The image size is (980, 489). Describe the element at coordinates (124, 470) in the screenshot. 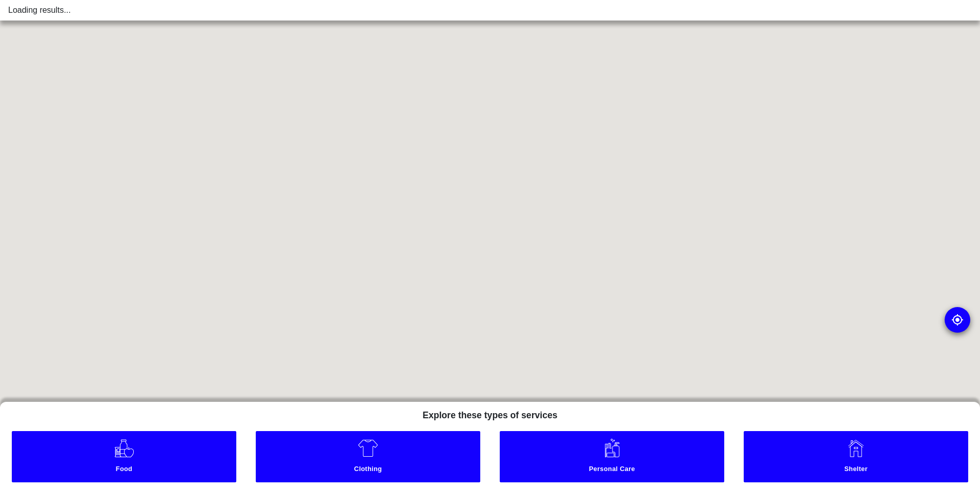

I see `small: Food` at that location.